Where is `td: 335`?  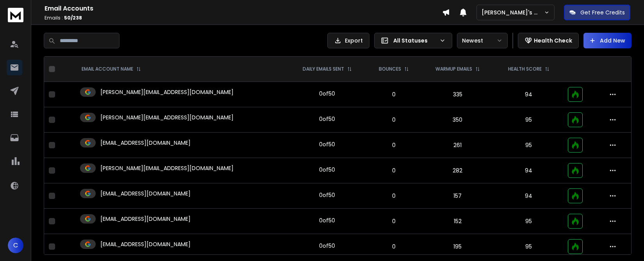
td: 335 is located at coordinates (458, 95).